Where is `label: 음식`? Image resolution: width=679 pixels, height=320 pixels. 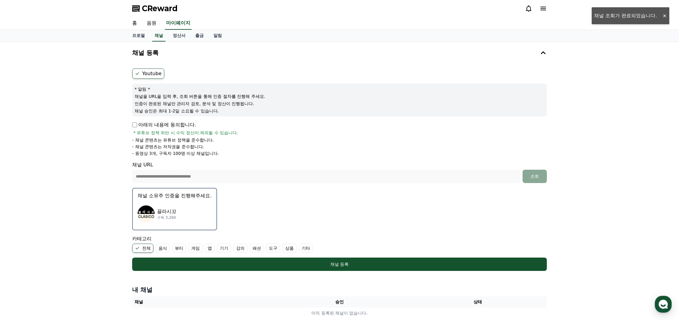 label: 음식 is located at coordinates (163, 248).